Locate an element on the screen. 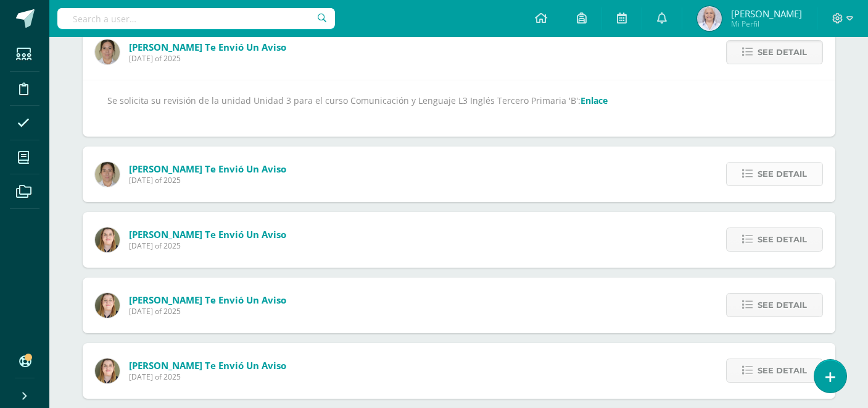  img: 97acd9fb5958ae2d2af5ec0280c1aec2.png is located at coordinates (710, 19).